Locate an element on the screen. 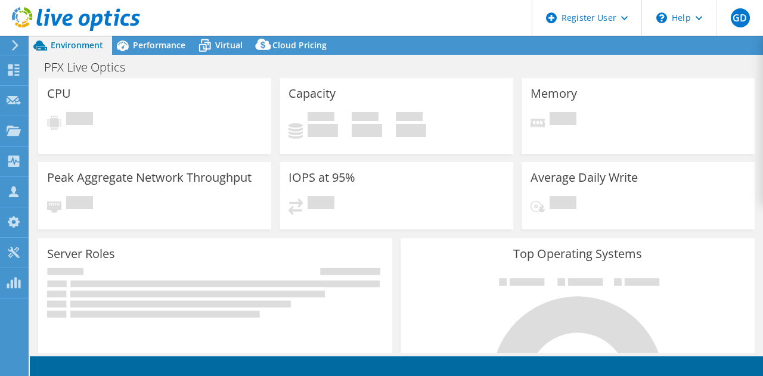 This screenshot has height=376, width=763. svg: \n is located at coordinates (662, 18).